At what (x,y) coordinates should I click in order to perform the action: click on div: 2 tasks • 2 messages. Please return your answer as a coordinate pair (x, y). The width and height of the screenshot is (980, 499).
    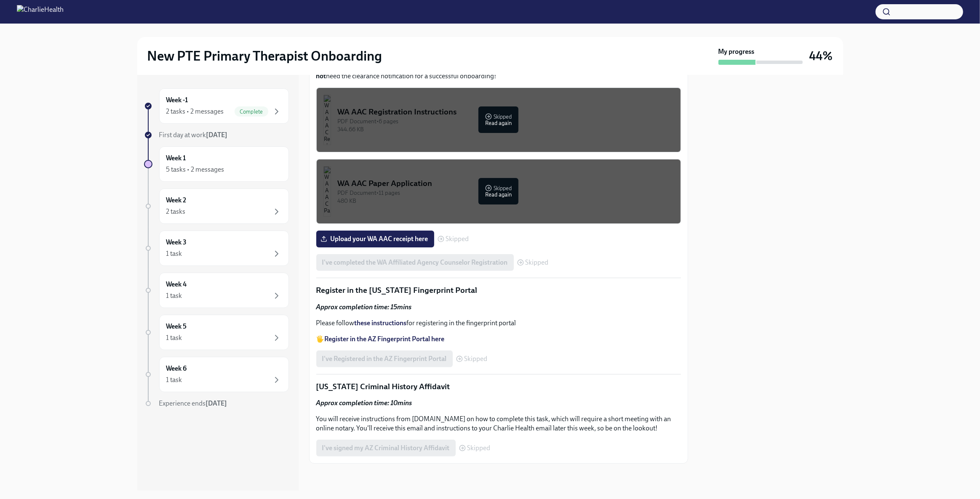
    Looking at the image, I should click on (195, 111).